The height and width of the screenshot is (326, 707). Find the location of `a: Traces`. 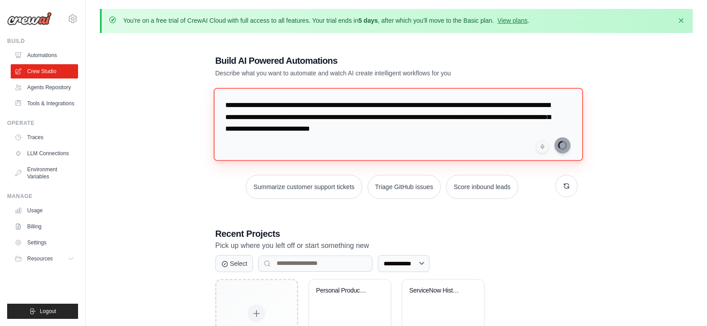

a: Traces is located at coordinates (44, 137).